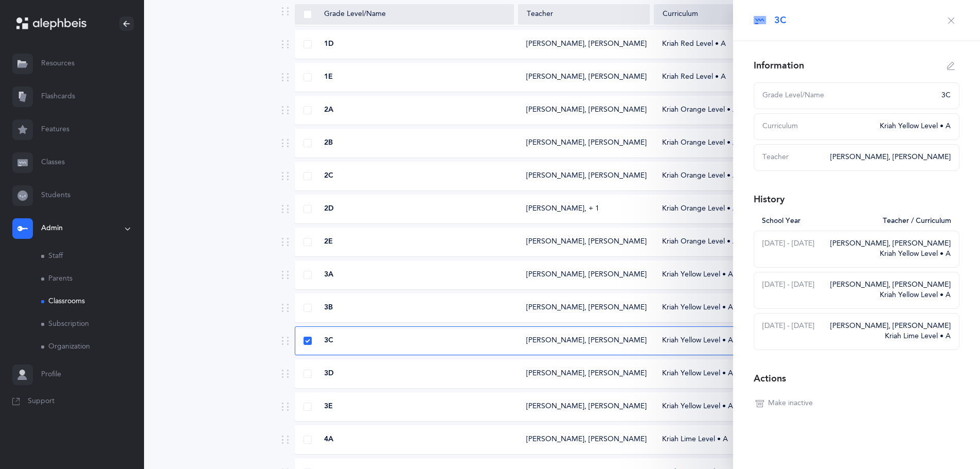 The width and height of the screenshot is (980, 469). What do you see at coordinates (41, 401) in the screenshot?
I see `span: Support` at bounding box center [41, 401].